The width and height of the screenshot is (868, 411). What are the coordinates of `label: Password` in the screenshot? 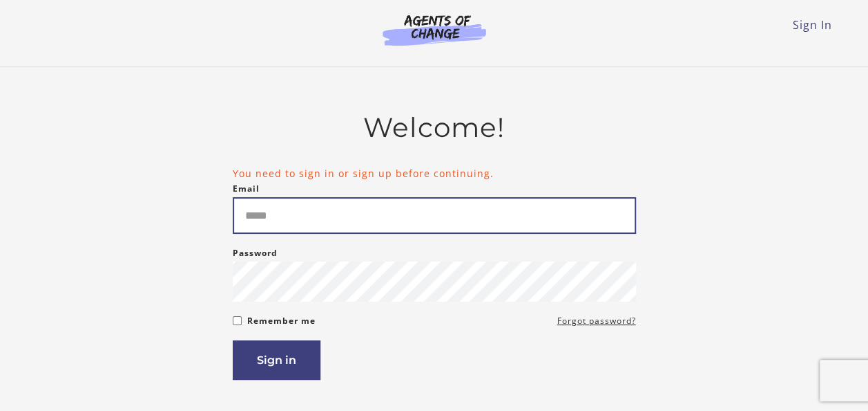 It's located at (255, 253).